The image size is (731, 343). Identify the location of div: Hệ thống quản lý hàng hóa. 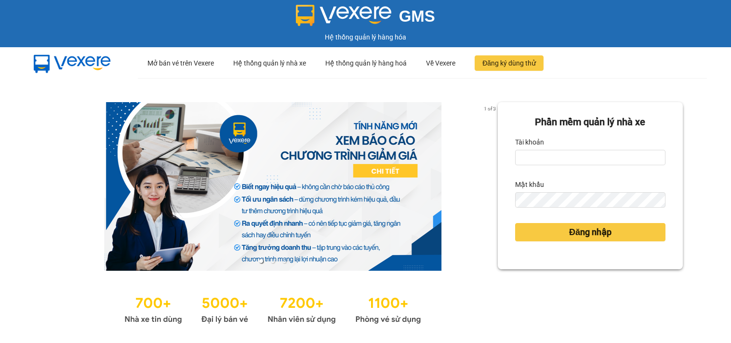
(365, 37).